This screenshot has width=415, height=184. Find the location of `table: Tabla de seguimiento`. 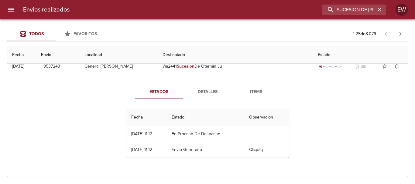

table: Tabla de seguimiento is located at coordinates (207, 133).